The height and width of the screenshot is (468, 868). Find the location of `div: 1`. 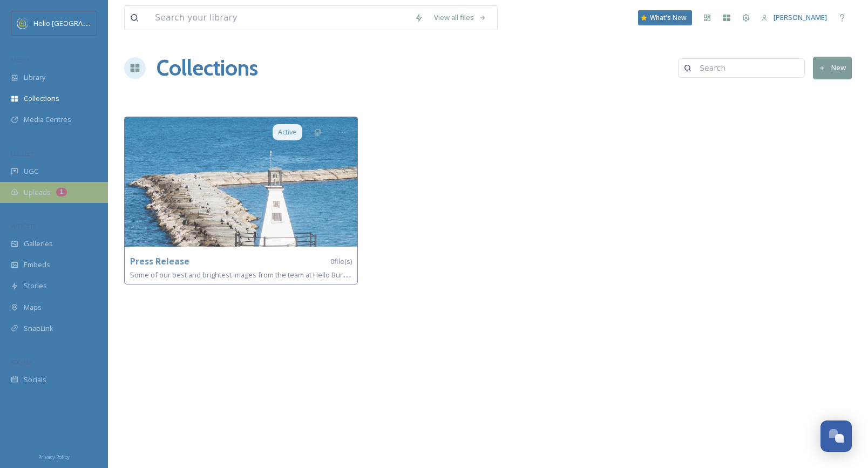

div: 1 is located at coordinates (62, 192).